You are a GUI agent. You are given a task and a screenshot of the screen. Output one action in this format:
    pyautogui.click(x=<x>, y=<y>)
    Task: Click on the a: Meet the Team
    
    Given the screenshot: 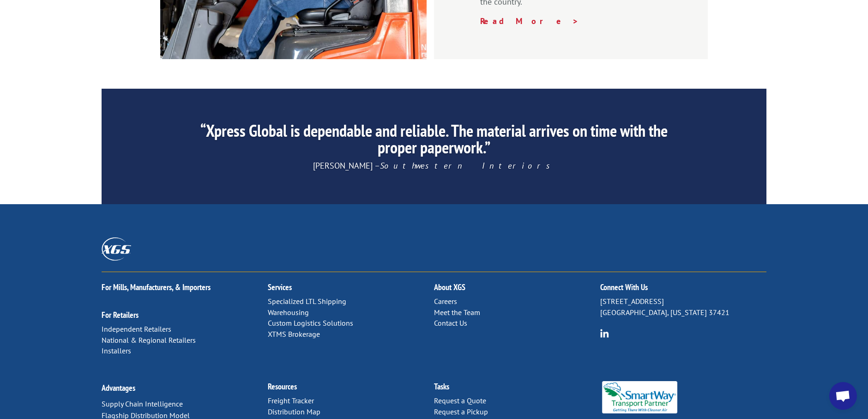 What is the action you would take?
    pyautogui.click(x=457, y=312)
    